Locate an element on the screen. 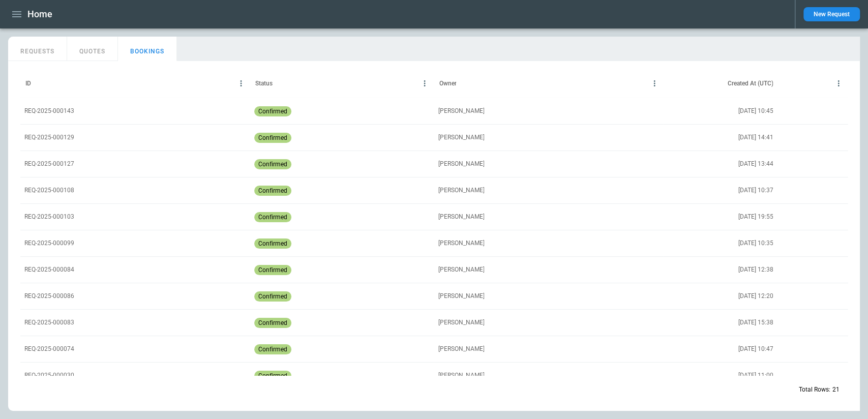 Image resolution: width=868 pixels, height=419 pixels. button: QUOTES is located at coordinates (92, 49).